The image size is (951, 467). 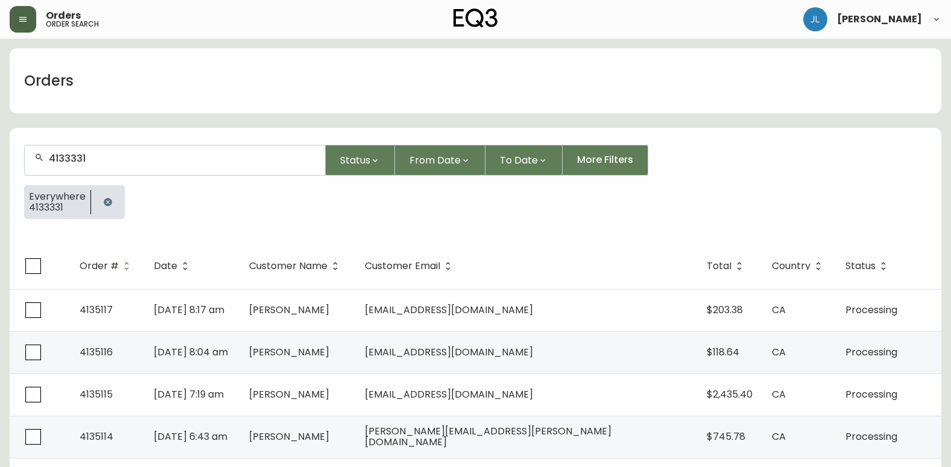 I want to click on span: $203.38, so click(x=725, y=310).